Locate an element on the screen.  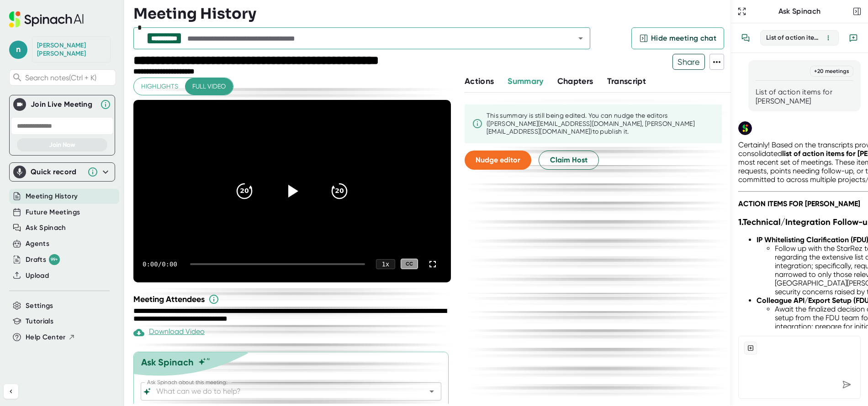
div: 99+ is located at coordinates (54, 260).